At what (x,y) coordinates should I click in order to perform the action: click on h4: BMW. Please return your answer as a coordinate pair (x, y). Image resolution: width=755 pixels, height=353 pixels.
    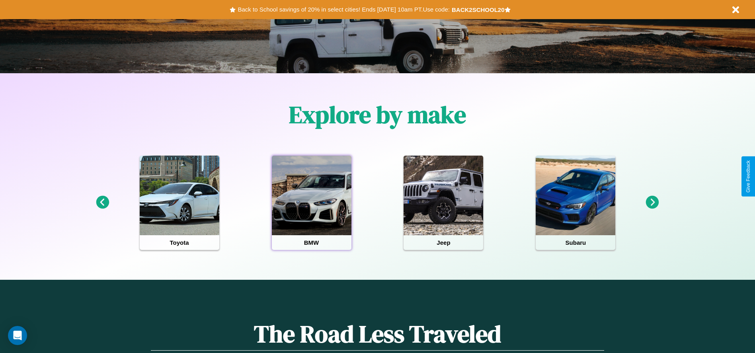
    Looking at the image, I should click on (312, 242).